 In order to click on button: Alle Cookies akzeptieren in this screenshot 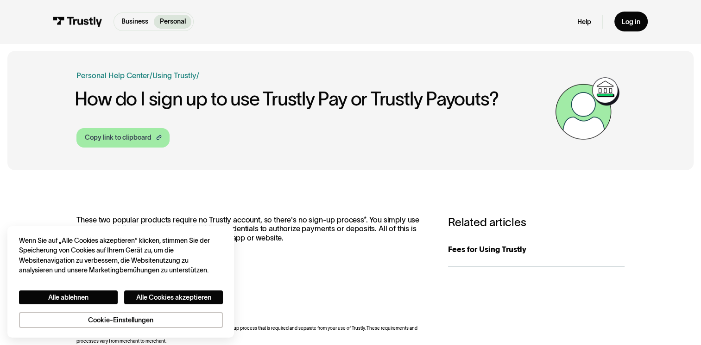, I will do `click(173, 298)`.